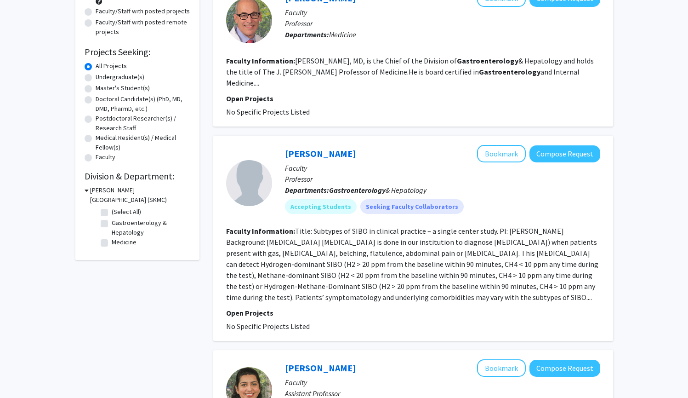  Describe the element at coordinates (378, 190) in the screenshot. I see `span: & Hepatology` at that location.